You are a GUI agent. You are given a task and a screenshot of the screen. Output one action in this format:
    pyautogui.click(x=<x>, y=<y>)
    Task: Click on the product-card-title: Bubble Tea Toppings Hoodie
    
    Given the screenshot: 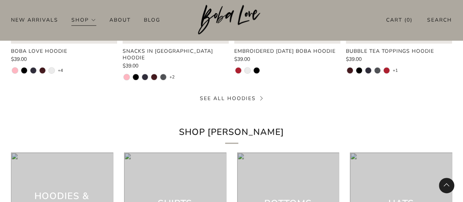 What is the action you would take?
    pyautogui.click(x=390, y=51)
    